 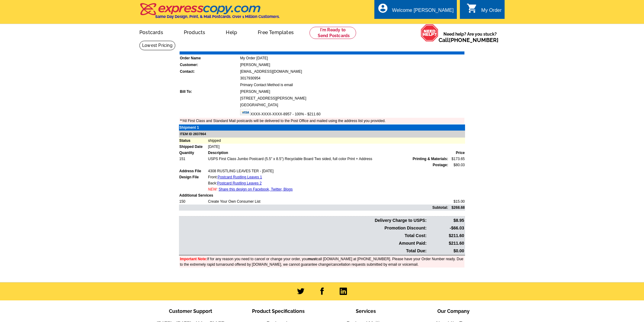 What do you see at coordinates (193, 141) in the screenshot?
I see `td: Status` at bounding box center [193, 141].